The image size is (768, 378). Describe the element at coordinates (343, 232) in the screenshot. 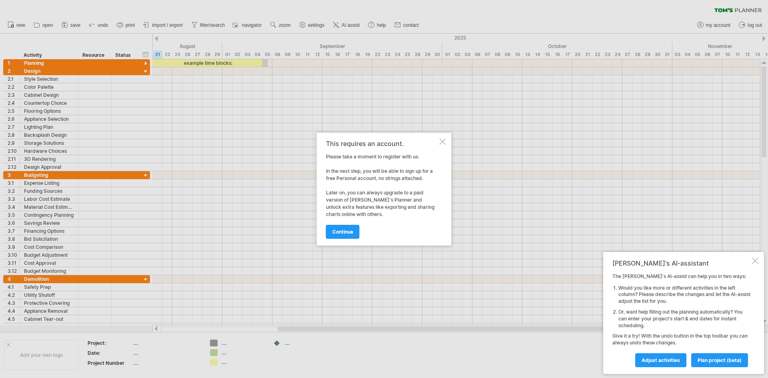

I see `span: continue` at that location.